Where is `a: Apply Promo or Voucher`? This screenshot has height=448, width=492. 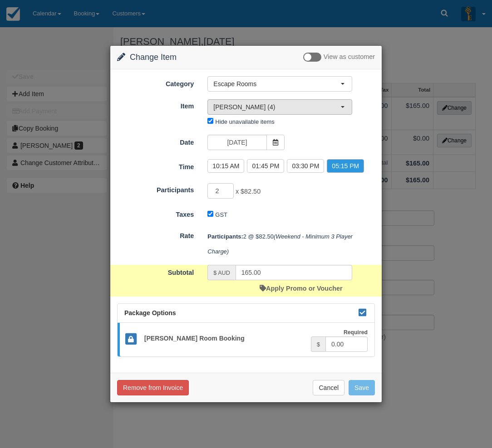
a: Apply Promo or Voucher is located at coordinates (301, 288).